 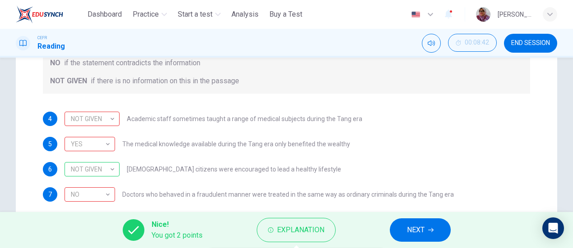 I want to click on span: Start a test, so click(x=195, y=14).